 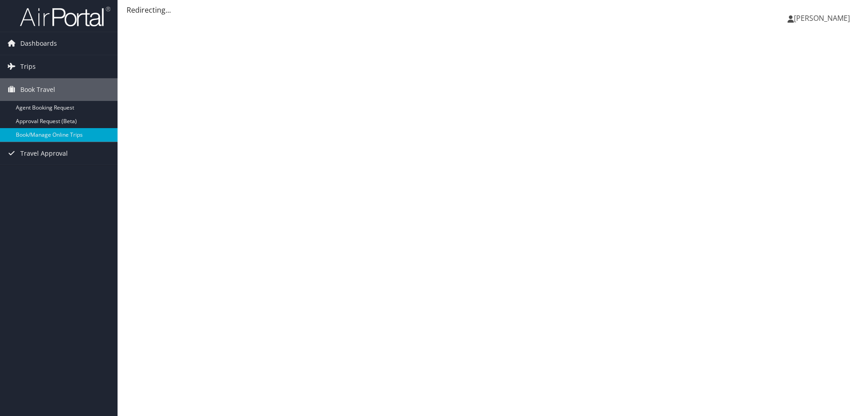 I want to click on span: Travel Approval, so click(x=44, y=154).